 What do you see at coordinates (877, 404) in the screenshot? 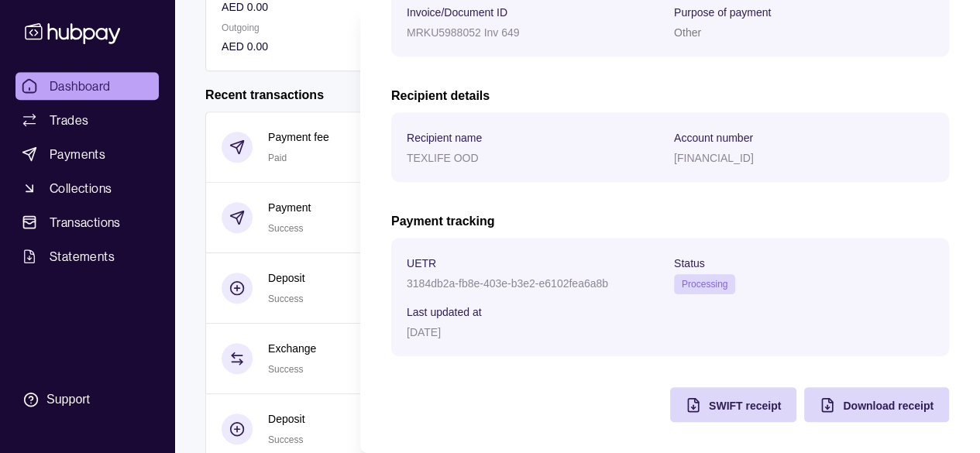
I see `button: Download receipt` at bounding box center [877, 404].